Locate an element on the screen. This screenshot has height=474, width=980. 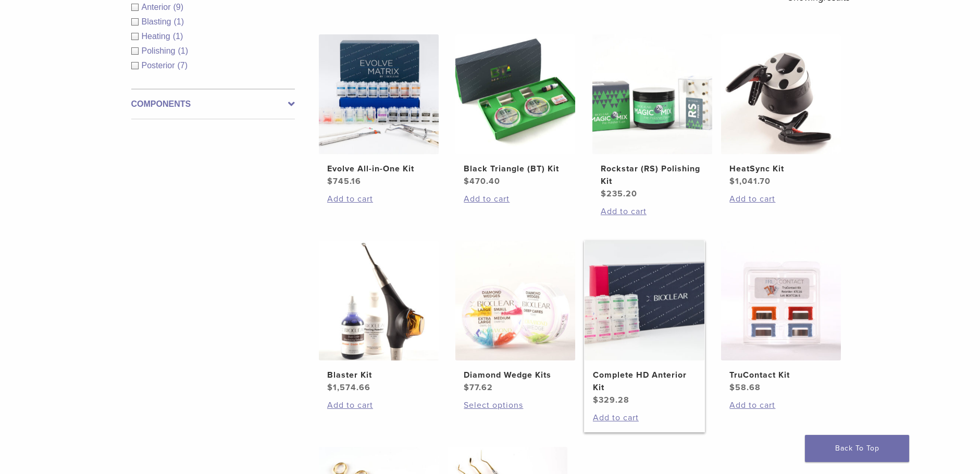
span: Heating is located at coordinates (158, 36).